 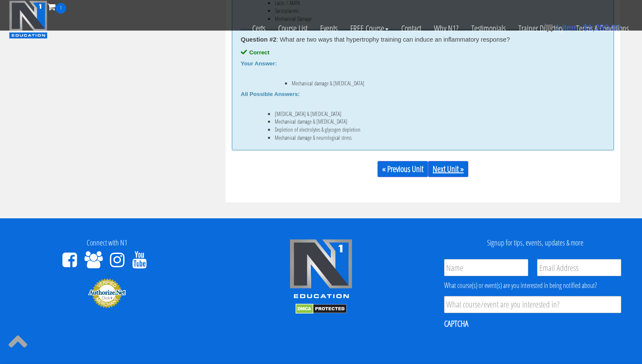 What do you see at coordinates (321, 270) in the screenshot?
I see `img: n1-edu-logo` at bounding box center [321, 270].